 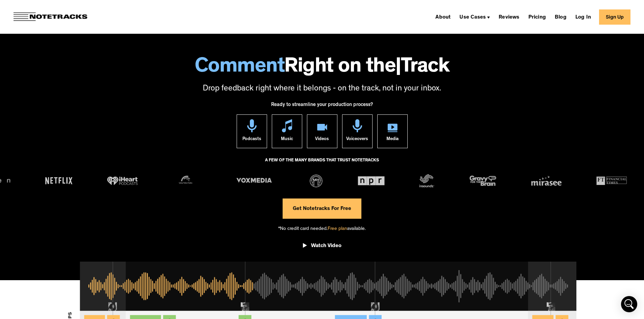 I want to click on a: Sign Up, so click(x=614, y=17).